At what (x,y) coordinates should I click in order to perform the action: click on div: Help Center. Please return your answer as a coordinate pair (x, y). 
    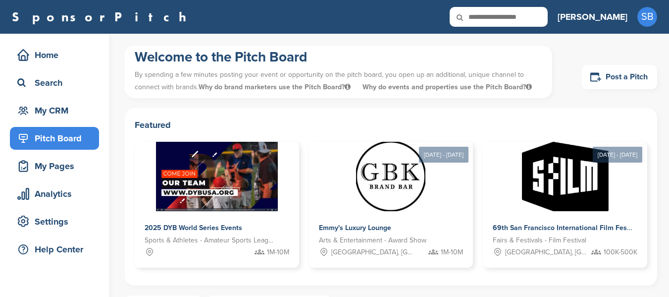
    Looking at the image, I should click on (57, 249).